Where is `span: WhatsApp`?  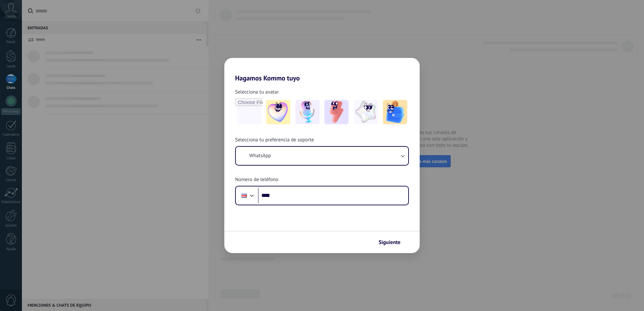
span: WhatsApp is located at coordinates (260, 156).